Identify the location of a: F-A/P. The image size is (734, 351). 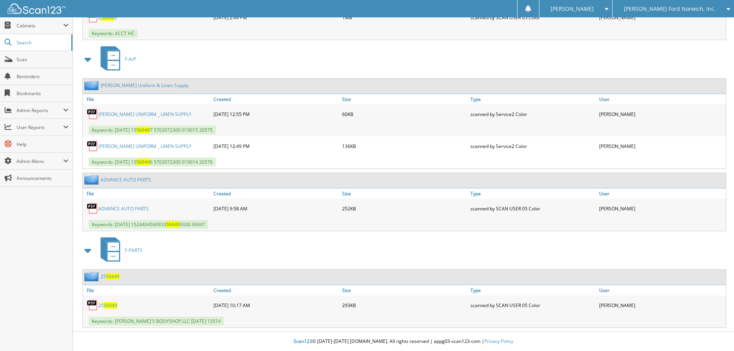
(116, 59).